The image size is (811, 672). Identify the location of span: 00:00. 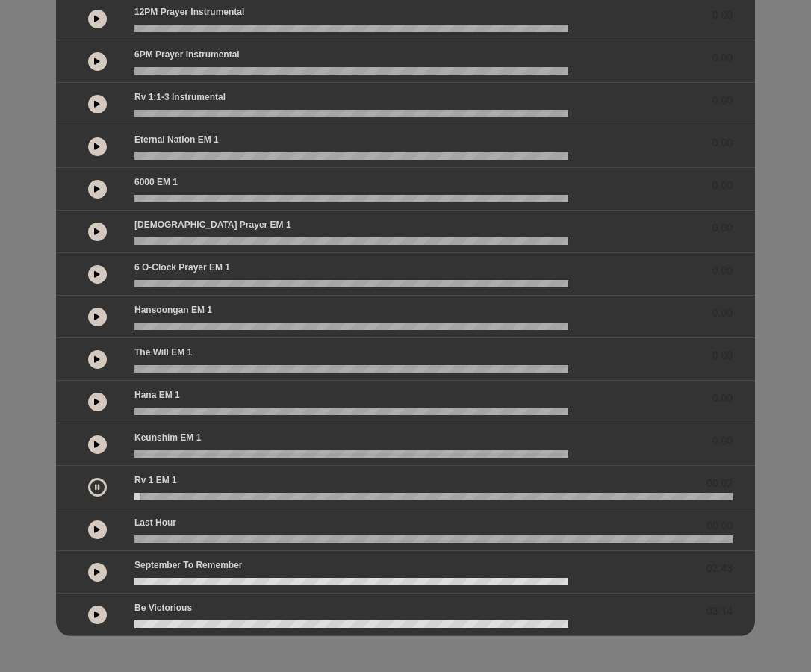
(719, 526).